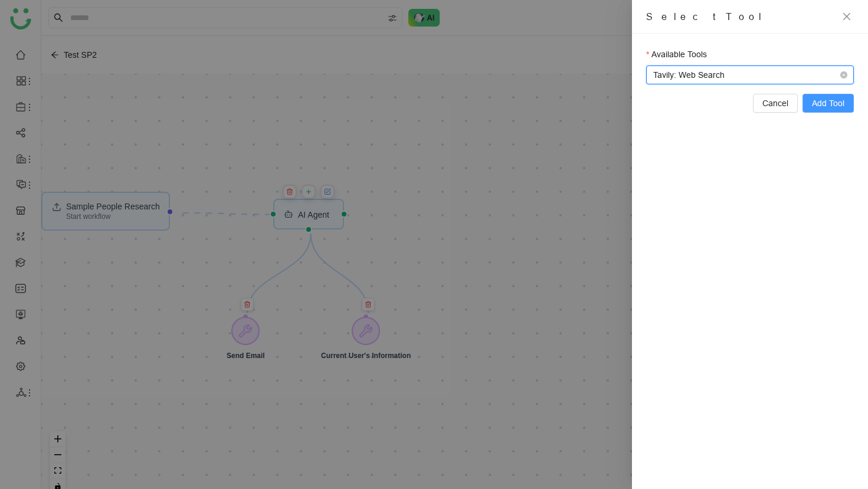  I want to click on button: Add Tool, so click(828, 103).